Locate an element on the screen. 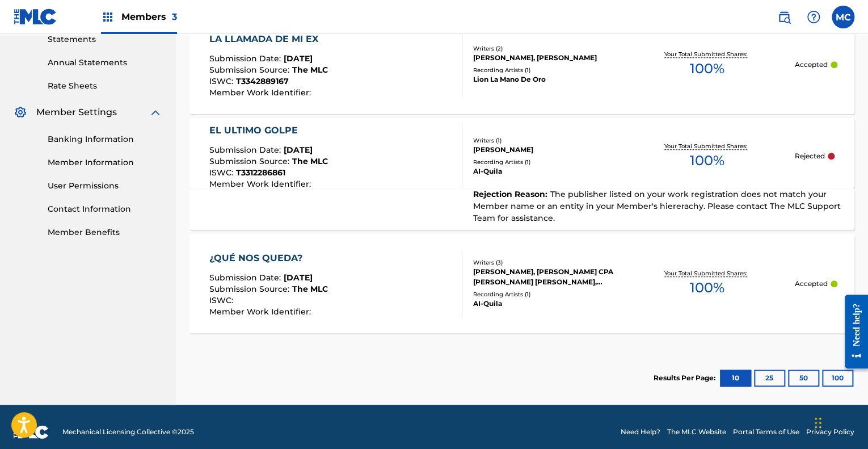  button: 100 is located at coordinates (838, 378).